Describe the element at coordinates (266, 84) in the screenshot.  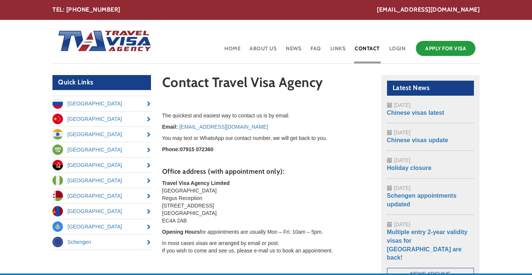
I see `h1: Contact Travel Visa Agency` at that location.